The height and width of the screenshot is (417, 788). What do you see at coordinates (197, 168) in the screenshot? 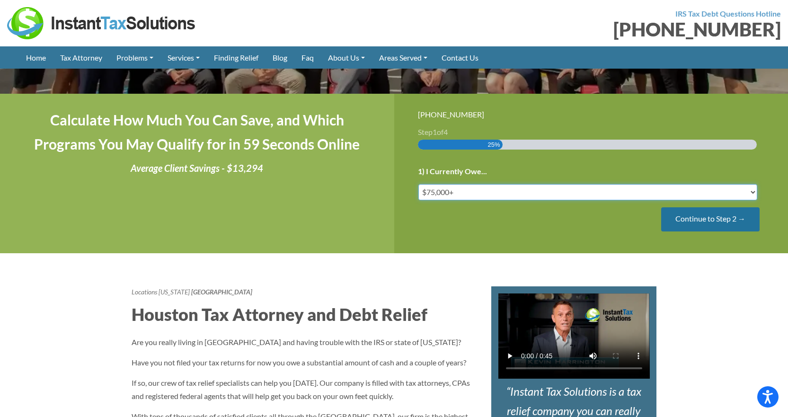
I see `i: Average Client Savings - $13,294` at bounding box center [197, 168].